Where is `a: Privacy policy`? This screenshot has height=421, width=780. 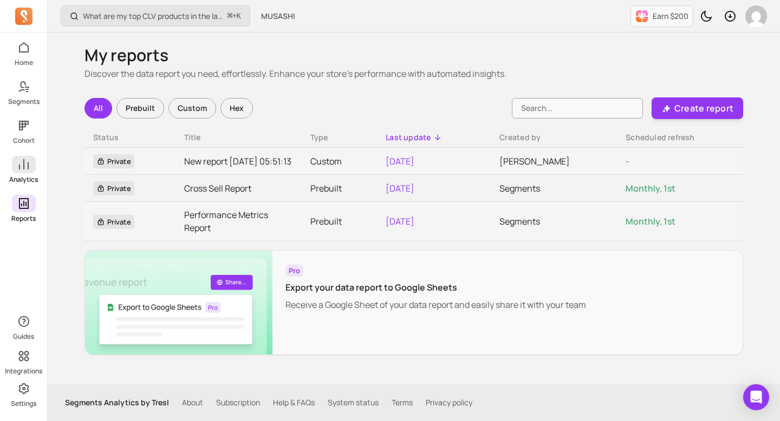 a: Privacy policy is located at coordinates (449, 403).